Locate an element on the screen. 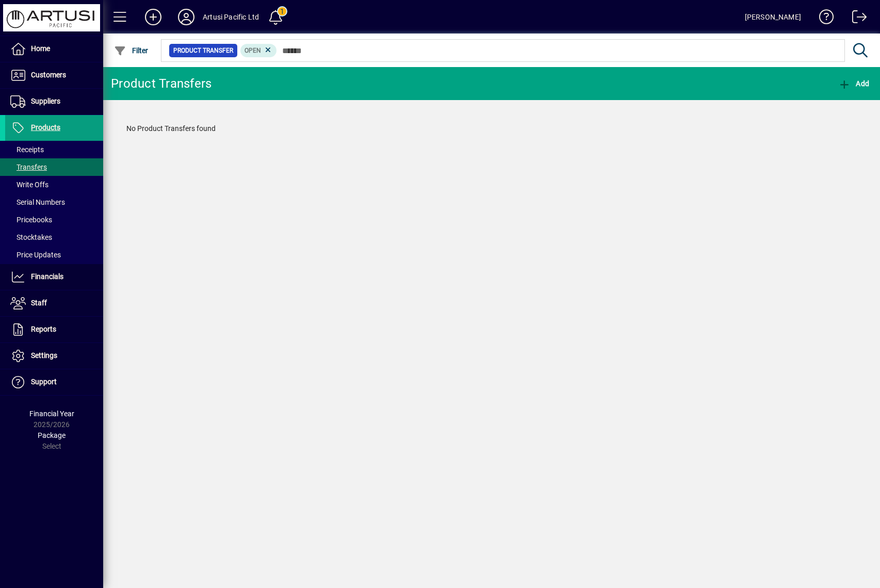 This screenshot has width=880, height=588. a: Settings is located at coordinates (54, 356).